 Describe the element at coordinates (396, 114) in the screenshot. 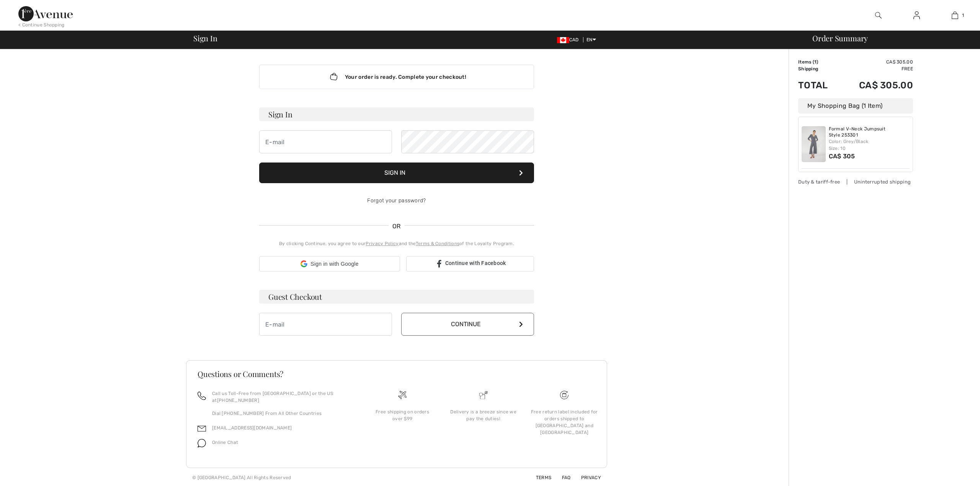

I see `h3: Sign In` at that location.